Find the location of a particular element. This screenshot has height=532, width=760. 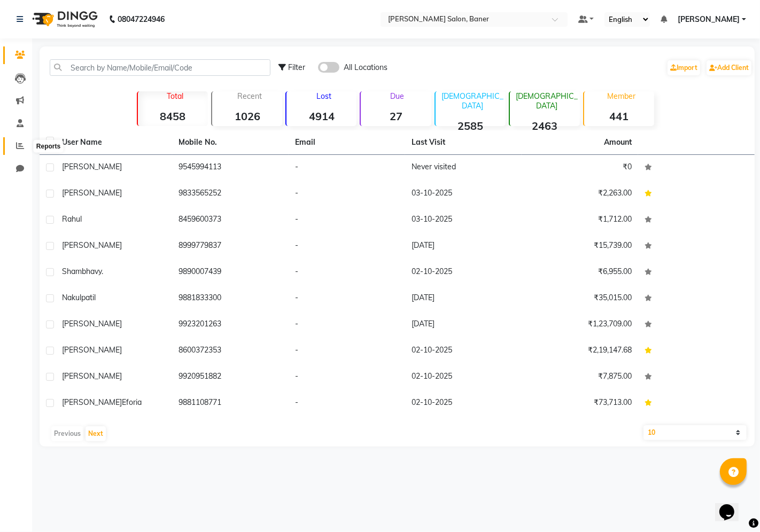

td: 8600372353 is located at coordinates (231, 351).